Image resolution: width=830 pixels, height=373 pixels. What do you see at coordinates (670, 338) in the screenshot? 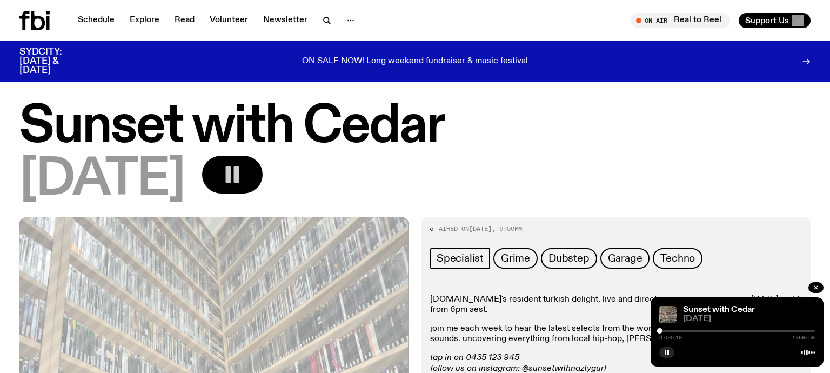
I see `span: 0:00:19` at bounding box center [670, 338].